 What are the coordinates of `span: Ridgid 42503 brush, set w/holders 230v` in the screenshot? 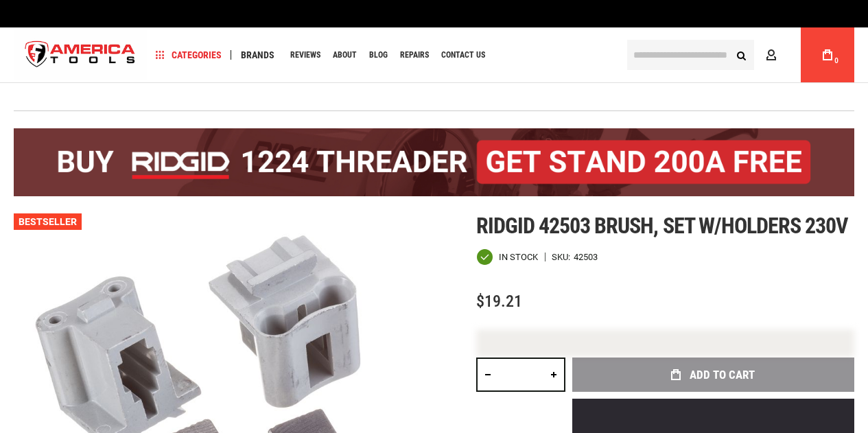 It's located at (662, 226).